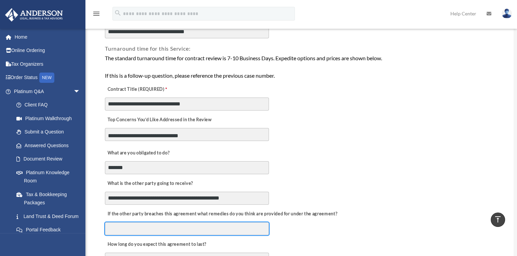 The width and height of the screenshot is (517, 256). I want to click on span: arrow_drop_down, so click(80, 91).